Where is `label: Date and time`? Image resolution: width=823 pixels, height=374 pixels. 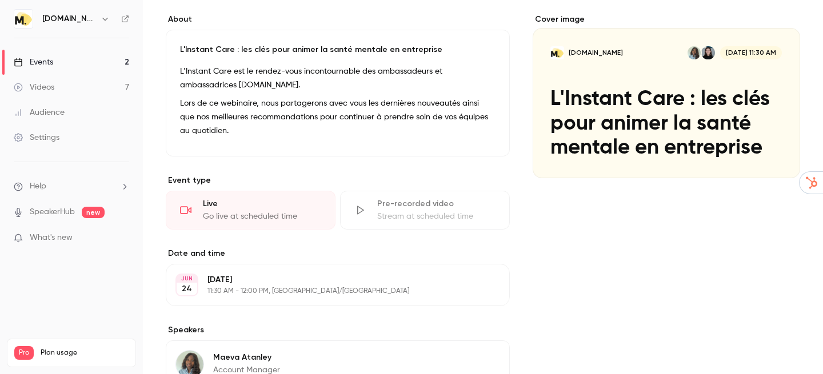
label: Date and time is located at coordinates (338, 254).